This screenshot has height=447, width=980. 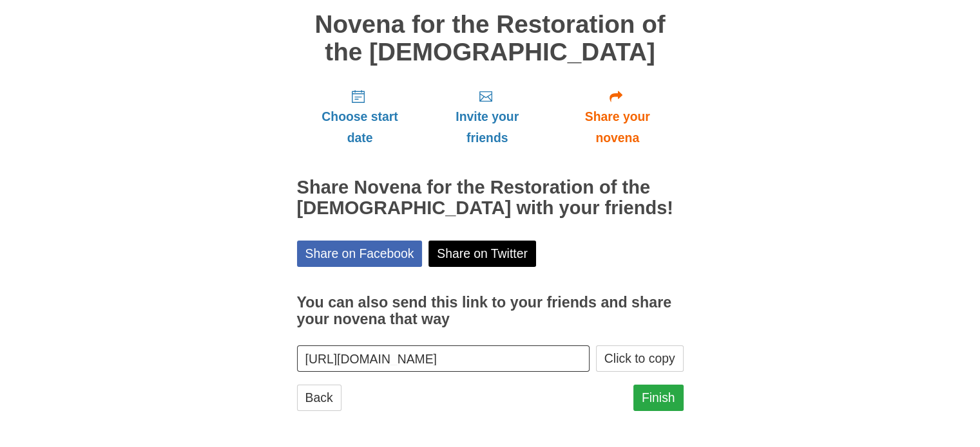 What do you see at coordinates (486, 127) in the screenshot?
I see `span: Invite your friends` at bounding box center [486, 127].